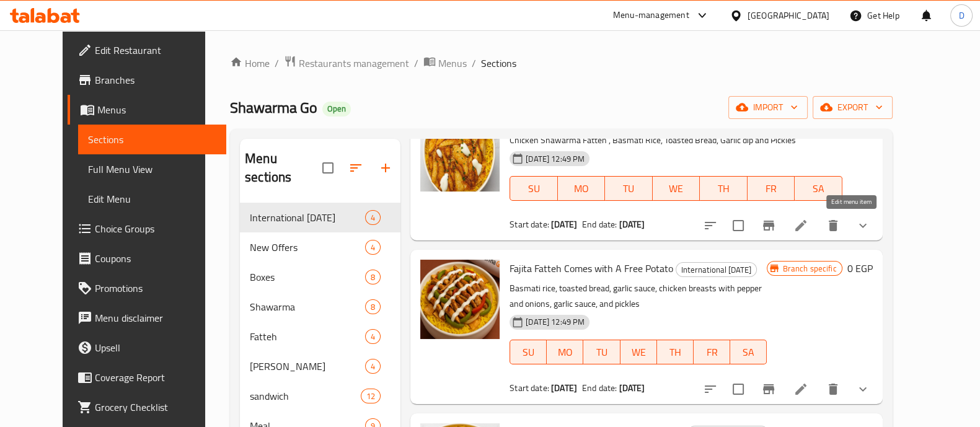  I want to click on div: sandwich12, so click(320, 396).